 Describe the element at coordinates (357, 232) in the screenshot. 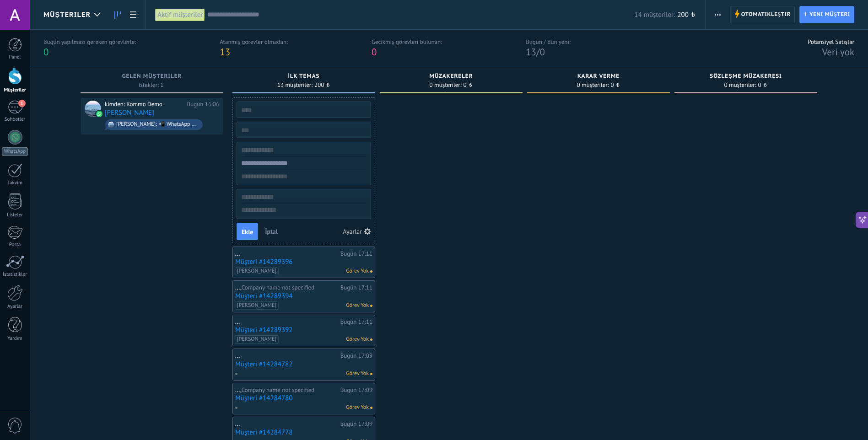

I see `button: Ayarlar` at that location.